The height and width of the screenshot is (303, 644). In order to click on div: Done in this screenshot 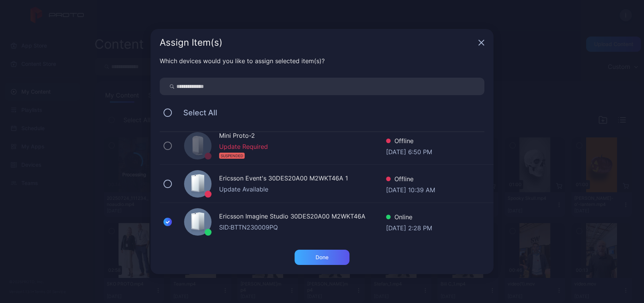, I will do `click(322, 257)`.